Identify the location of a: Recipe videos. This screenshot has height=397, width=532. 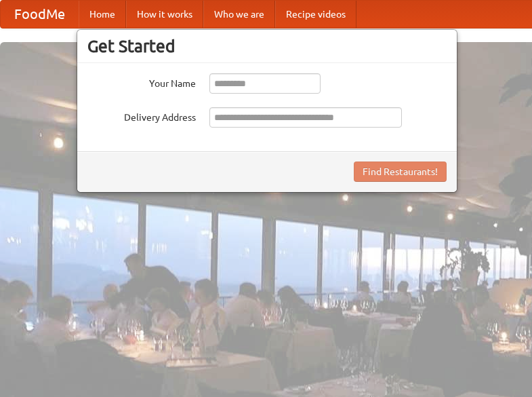
(316, 14).